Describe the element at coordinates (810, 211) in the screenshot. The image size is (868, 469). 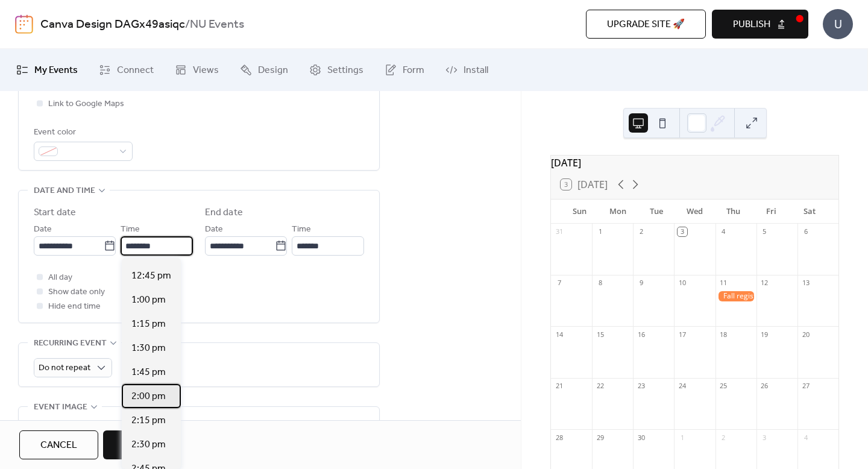
I see `div: Sat` at that location.